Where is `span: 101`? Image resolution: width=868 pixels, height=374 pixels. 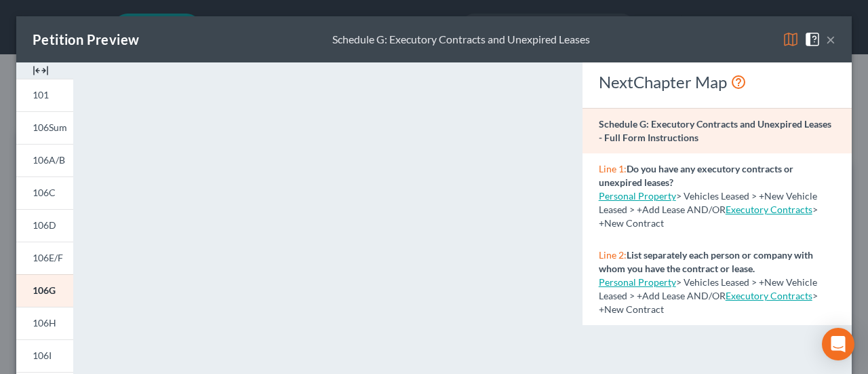
span: 101 is located at coordinates (41, 95).